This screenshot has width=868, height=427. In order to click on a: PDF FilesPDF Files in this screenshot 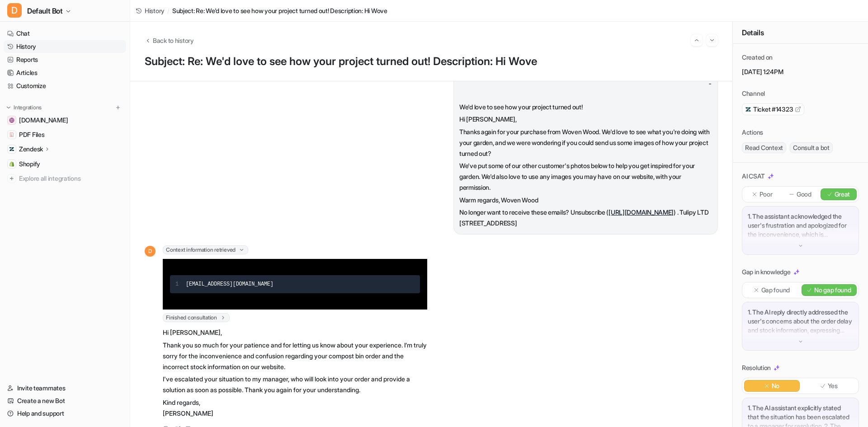, I will do `click(64, 135)`.